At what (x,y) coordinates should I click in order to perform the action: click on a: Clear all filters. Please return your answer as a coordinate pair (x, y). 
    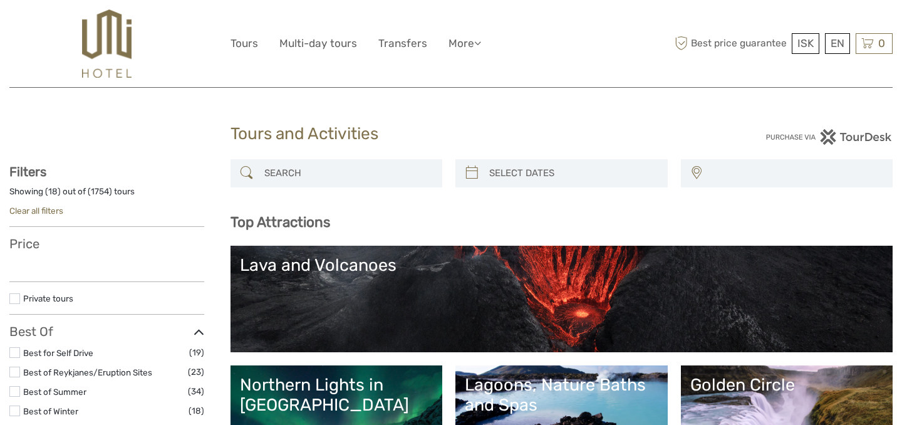
    Looking at the image, I should click on (36, 211).